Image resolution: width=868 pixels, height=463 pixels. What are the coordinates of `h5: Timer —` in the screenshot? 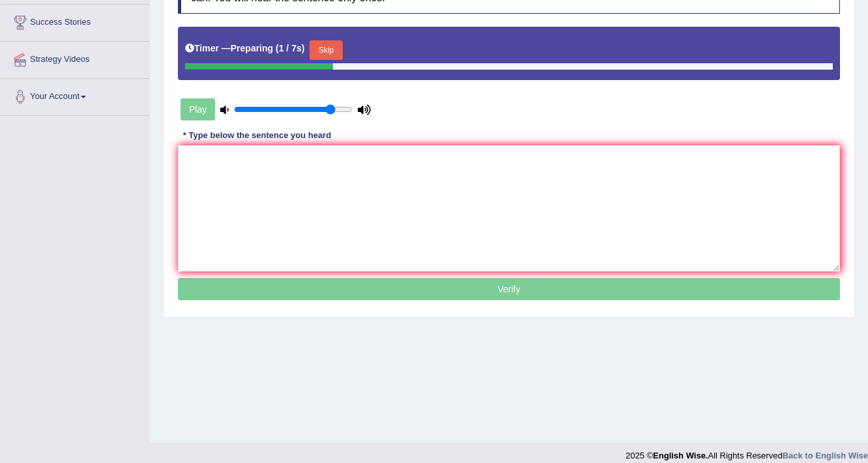 It's located at (244, 48).